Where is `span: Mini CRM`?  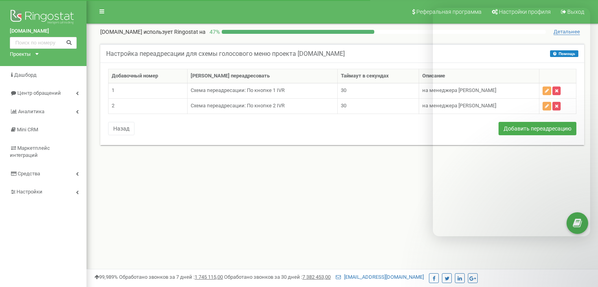
span: Mini CRM is located at coordinates (27, 129).